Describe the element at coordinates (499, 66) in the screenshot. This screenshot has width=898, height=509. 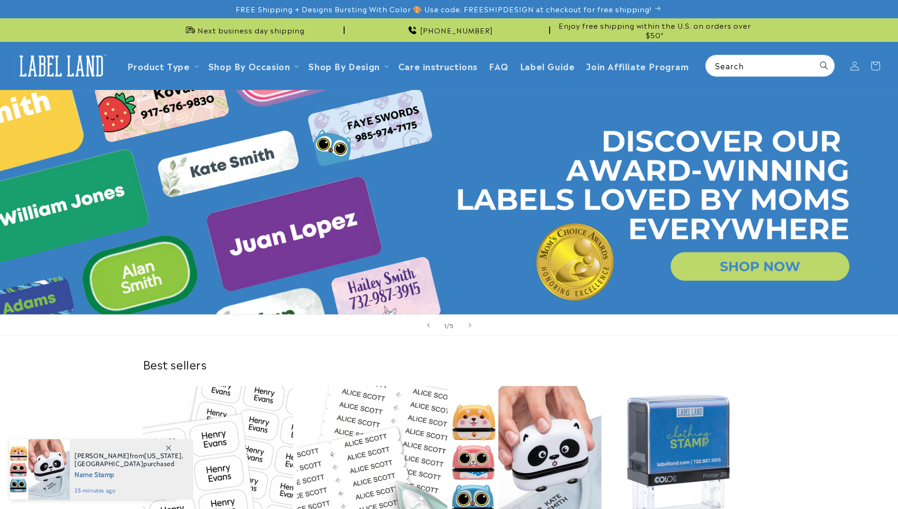
I see `span: FAQ` at that location.